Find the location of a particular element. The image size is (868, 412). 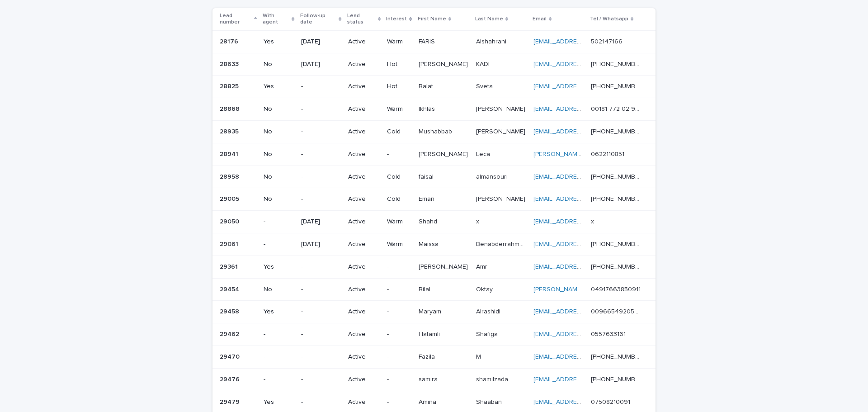

p: Leca is located at coordinates (484, 153).